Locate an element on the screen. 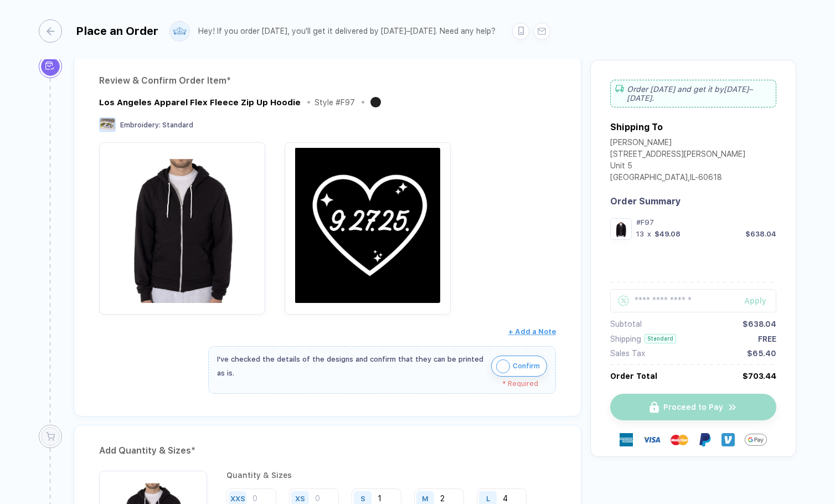 This screenshot has height=504, width=835. div: Quantity & Sizes is located at coordinates (391, 475).